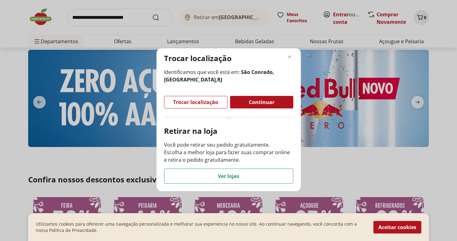 The height and width of the screenshot is (241, 457). Describe the element at coordinates (229, 117) in the screenshot. I see `span: ou` at that location.